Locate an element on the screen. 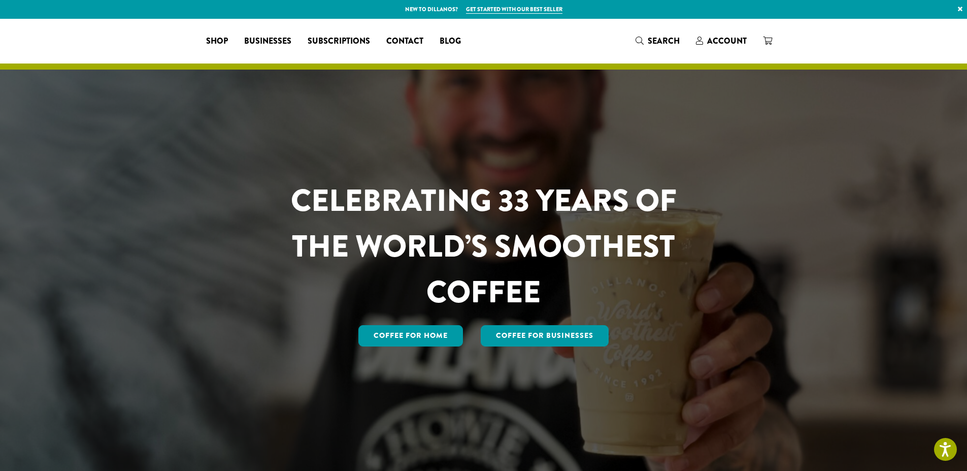 The width and height of the screenshot is (967, 471). a: Get started with our best seller is located at coordinates (514, 9).